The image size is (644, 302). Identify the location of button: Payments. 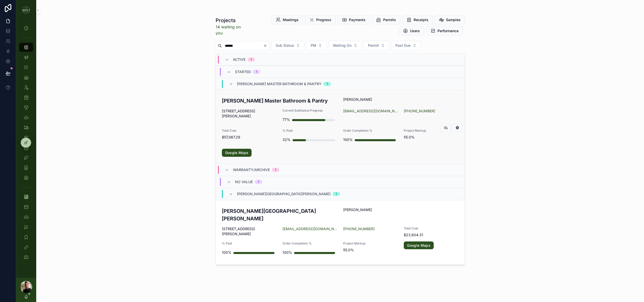
(354, 20).